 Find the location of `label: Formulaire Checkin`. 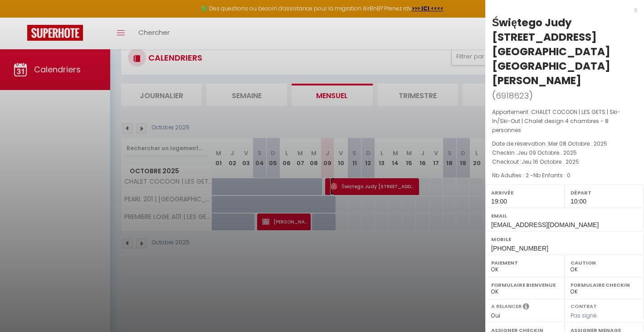

label: Formulaire Checkin is located at coordinates (604, 285).